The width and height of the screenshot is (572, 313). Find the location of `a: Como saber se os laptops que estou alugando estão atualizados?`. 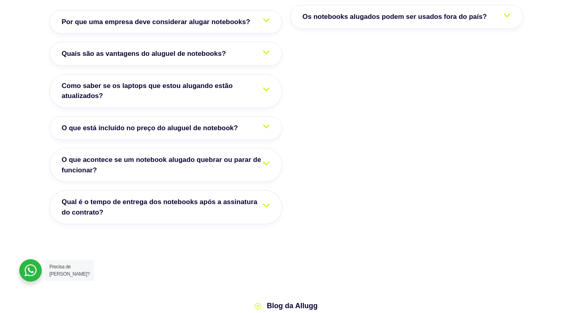

a: Como saber se os laptops que estou alugando estão atualizados? is located at coordinates (166, 91).